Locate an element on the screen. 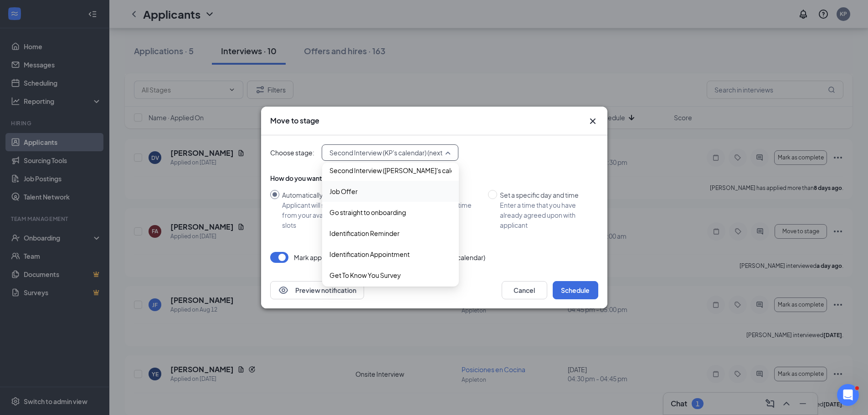  span: Go straight to onboarding is located at coordinates (368, 212).